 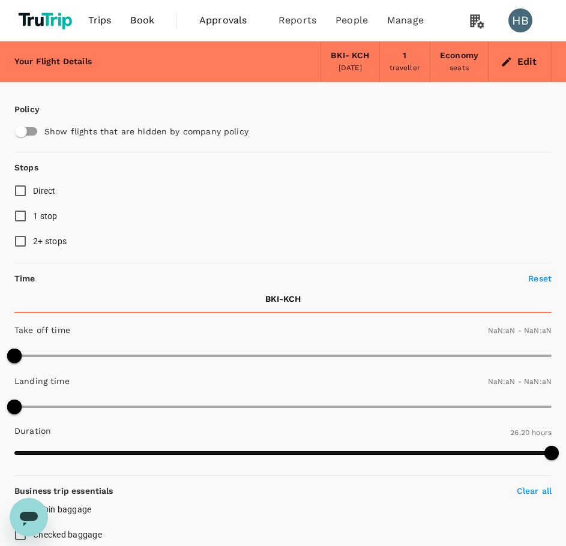 What do you see at coordinates (45, 216) in the screenshot?
I see `span: 1 stop` at bounding box center [45, 216].